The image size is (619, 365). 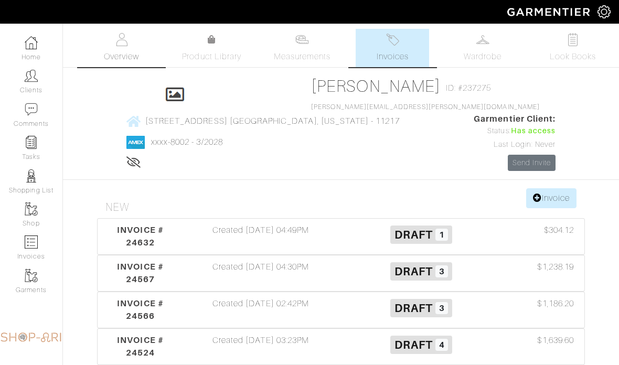 What do you see at coordinates (442, 345) in the screenshot?
I see `span: 4` at bounding box center [442, 345].